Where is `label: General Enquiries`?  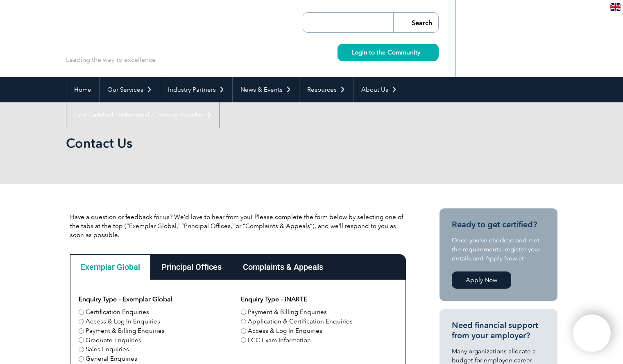
label: General Enquiries is located at coordinates (111, 359).